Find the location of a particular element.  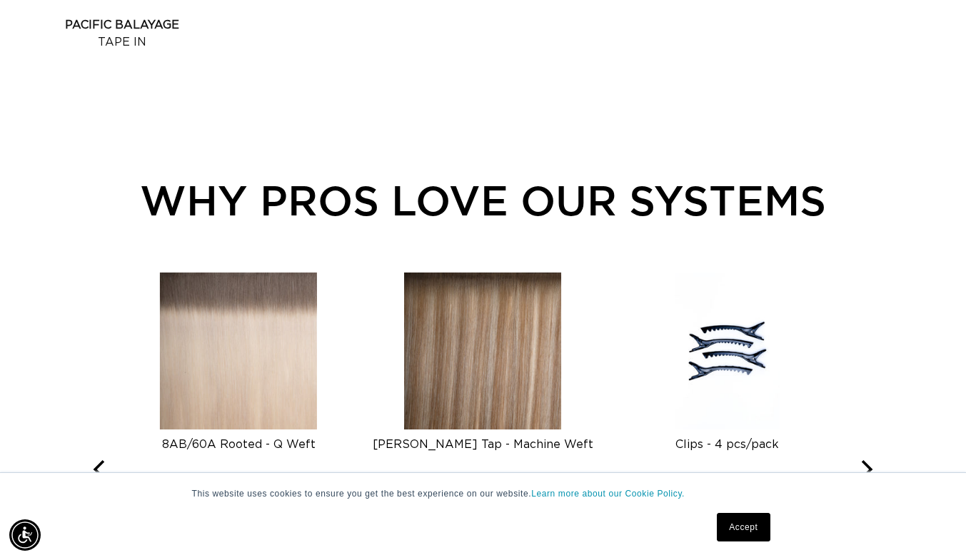

a: Pacific Balayage Tape In is located at coordinates (121, 34).